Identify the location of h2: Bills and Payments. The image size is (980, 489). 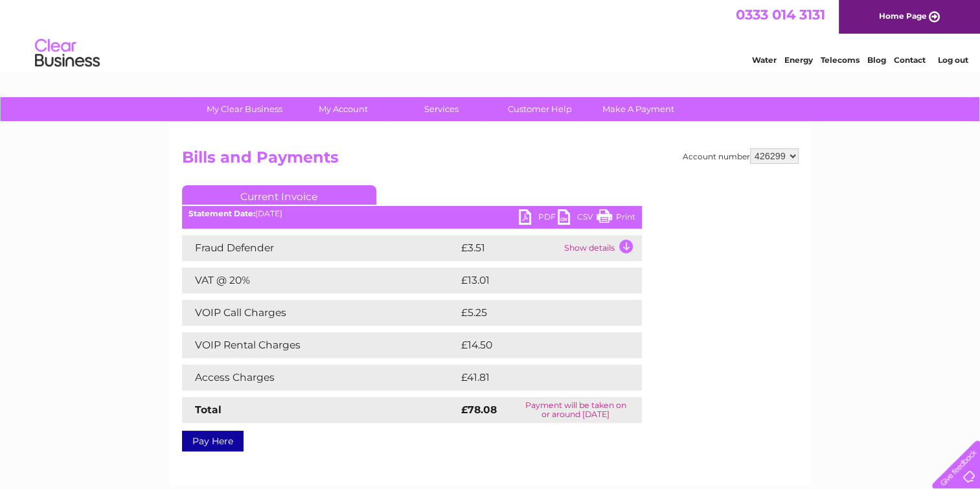
(490, 161).